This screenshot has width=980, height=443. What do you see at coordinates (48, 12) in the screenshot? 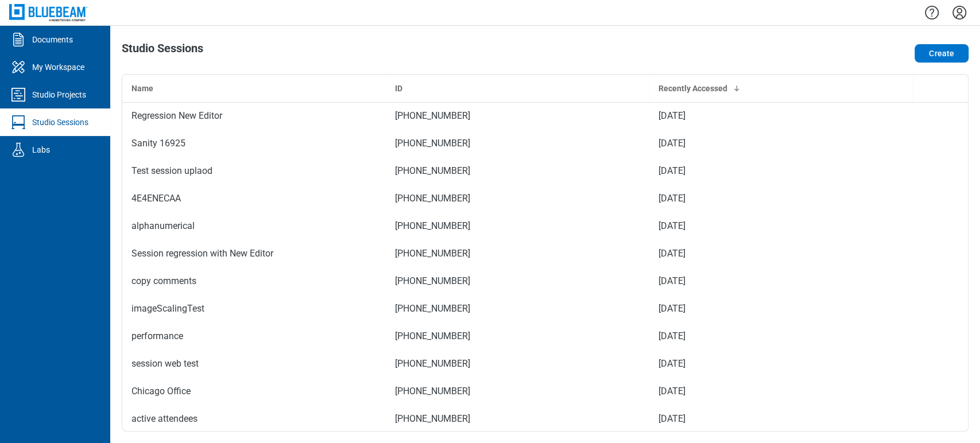
I see `img: Bluebeam, Inc.` at bounding box center [48, 12].